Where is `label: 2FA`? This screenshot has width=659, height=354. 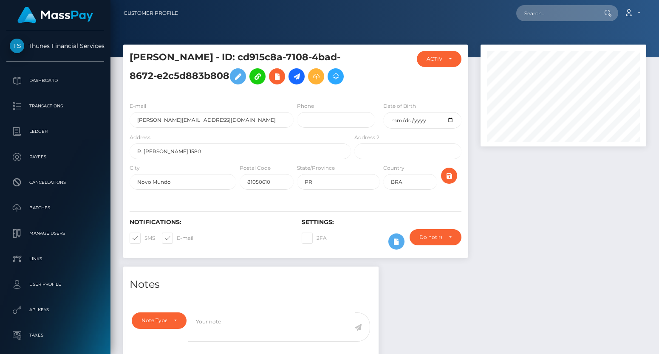 label: 2FA is located at coordinates (314, 238).